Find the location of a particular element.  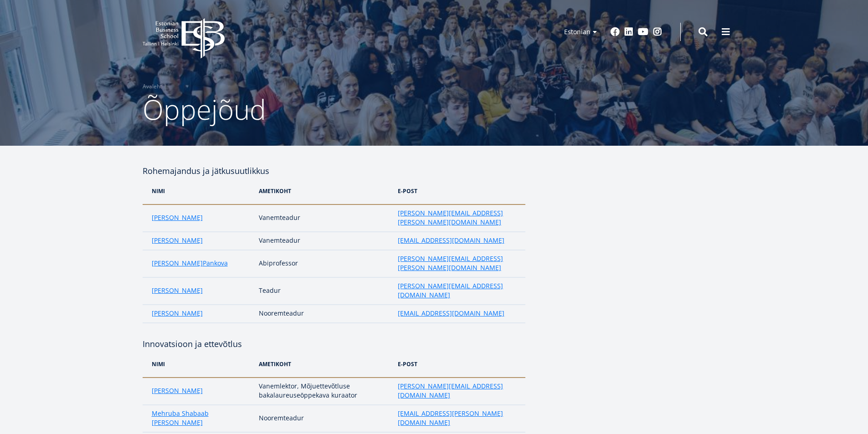

a: Youtube is located at coordinates (643, 32).